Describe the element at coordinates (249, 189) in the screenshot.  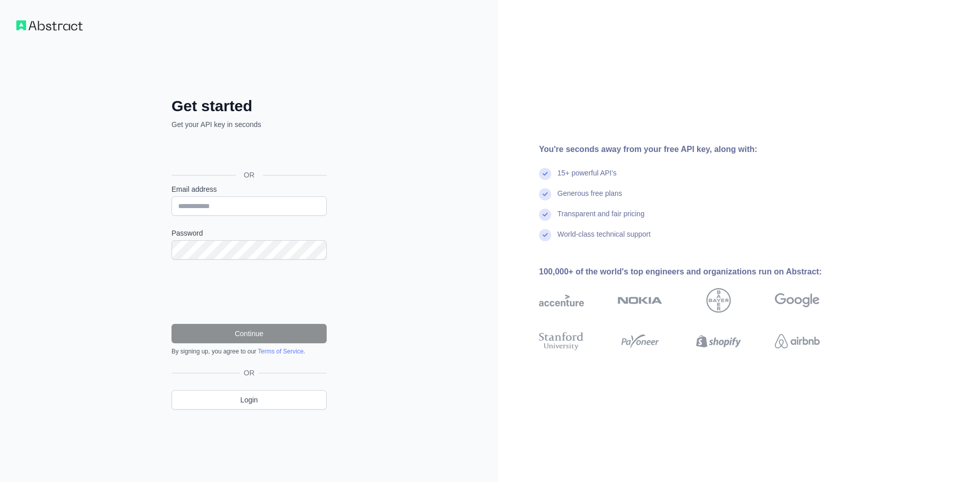
I see `label: Email address` at that location.